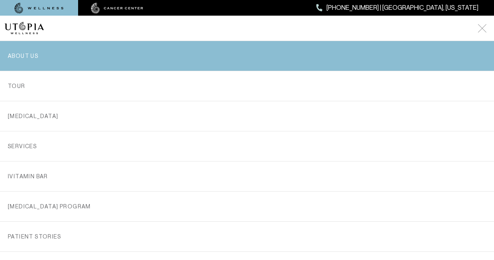 This screenshot has width=494, height=260. What do you see at coordinates (247, 236) in the screenshot?
I see `a: PATIENT STORIES` at bounding box center [247, 236].